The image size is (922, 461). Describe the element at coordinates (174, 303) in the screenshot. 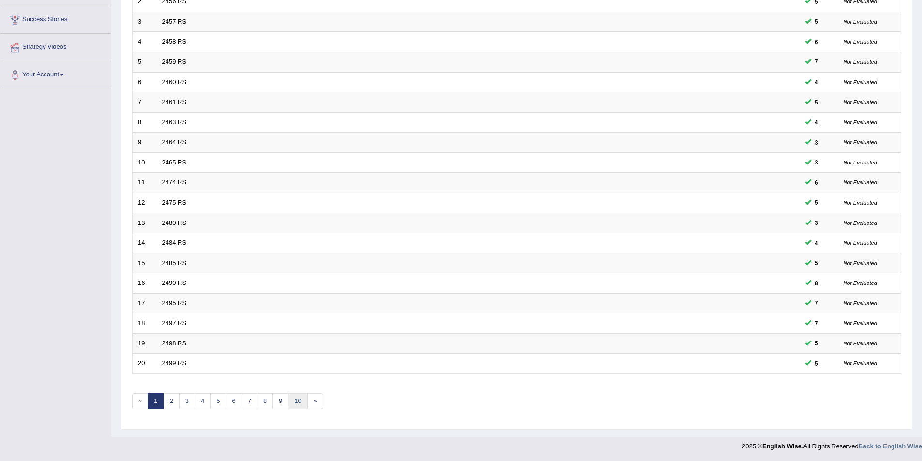

I see `a: 2495 RS` at that location.